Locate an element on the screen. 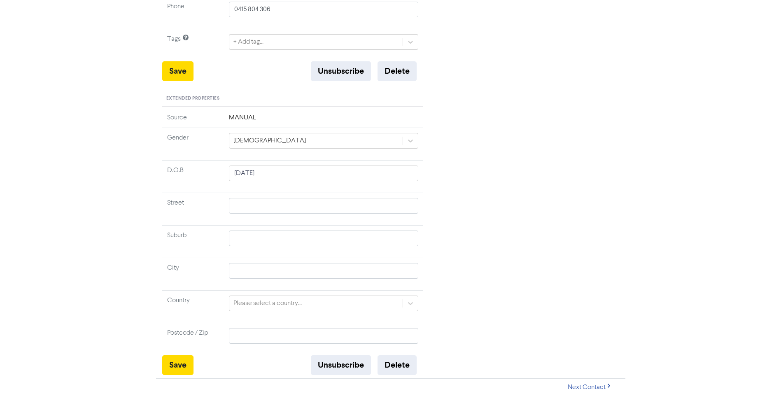 This screenshot has width=781, height=396. td: Street is located at coordinates (193, 209).